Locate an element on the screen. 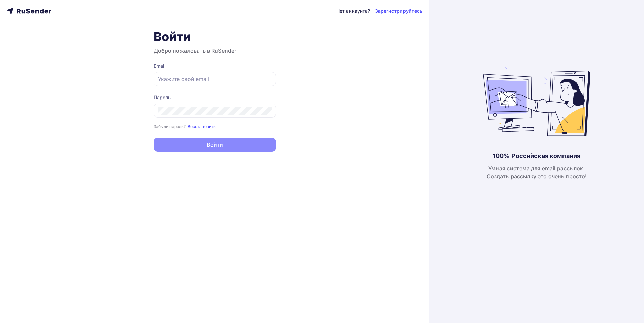  h1: Войти is located at coordinates (215, 36).